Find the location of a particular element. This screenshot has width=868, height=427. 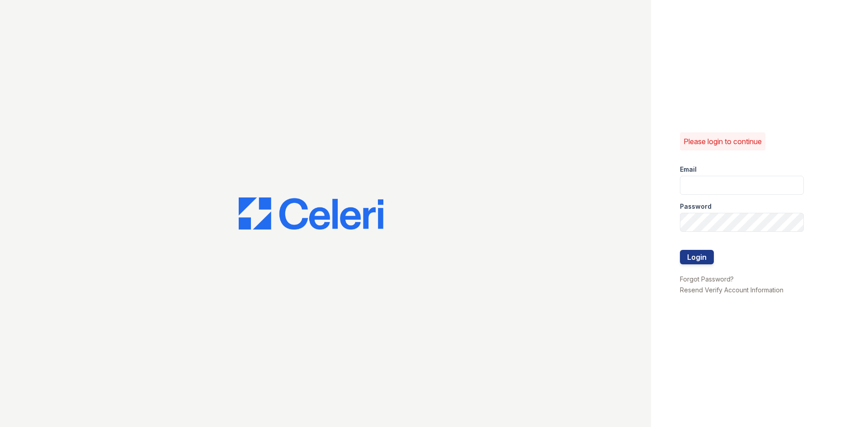

button: Login is located at coordinates (697, 257).